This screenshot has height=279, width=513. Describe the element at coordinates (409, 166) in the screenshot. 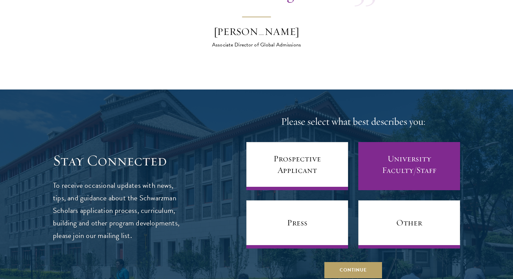

I see `a: University Faculty/Staff` at that location.